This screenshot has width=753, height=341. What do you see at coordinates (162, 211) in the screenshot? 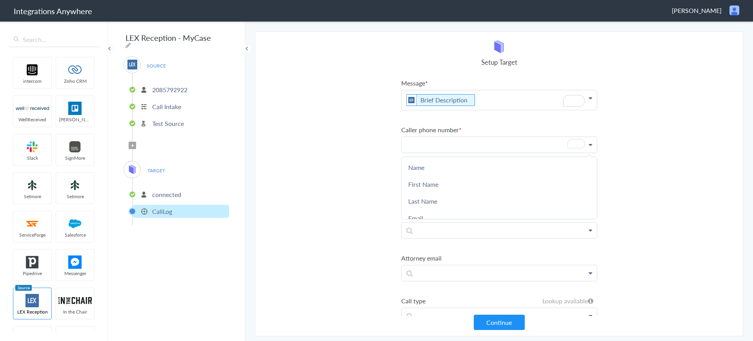
I see `p: CallLog` at bounding box center [162, 211].